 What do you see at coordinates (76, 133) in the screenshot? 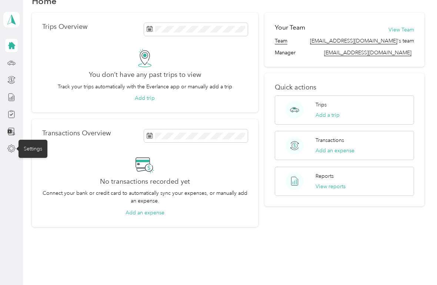
I see `p: Transactions Overview` at bounding box center [76, 133].